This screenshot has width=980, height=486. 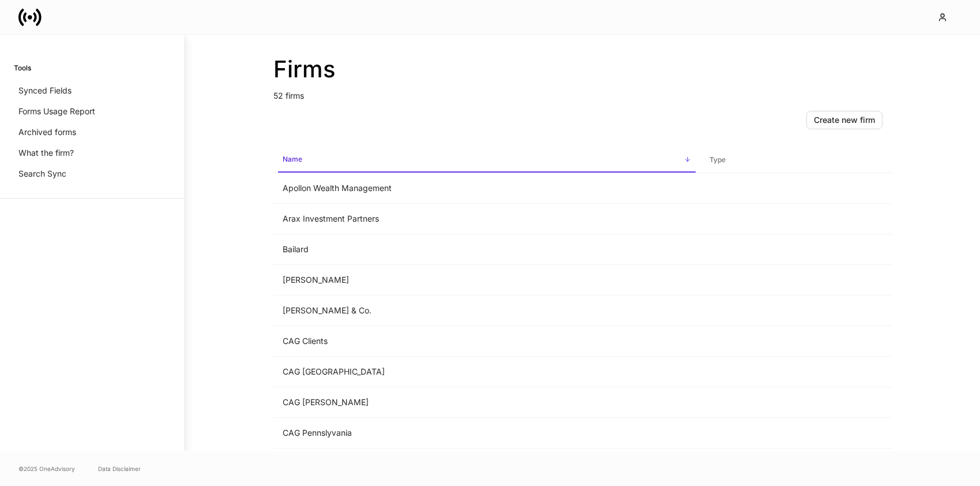 What do you see at coordinates (91, 90) in the screenshot?
I see `a: Synced Fields` at bounding box center [91, 90].